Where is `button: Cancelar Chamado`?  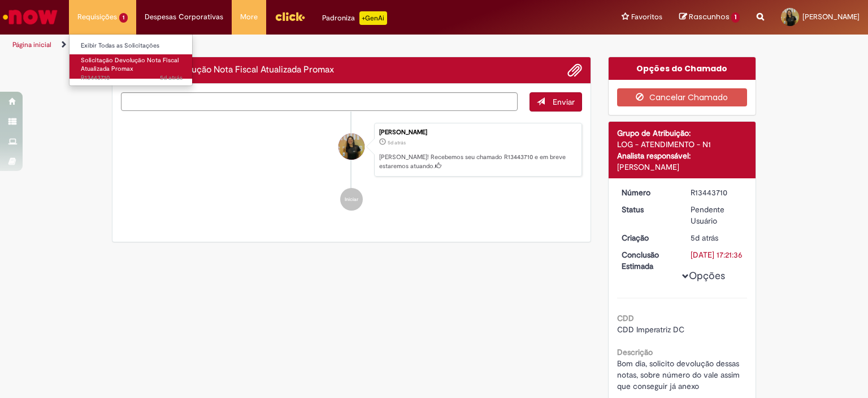 button: Cancelar Chamado is located at coordinates (682, 98).